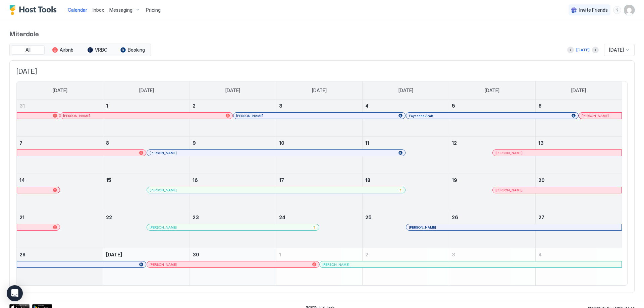 This screenshot has height=308, width=644. What do you see at coordinates (282, 143) in the screenshot?
I see `span: 10` at bounding box center [282, 143].